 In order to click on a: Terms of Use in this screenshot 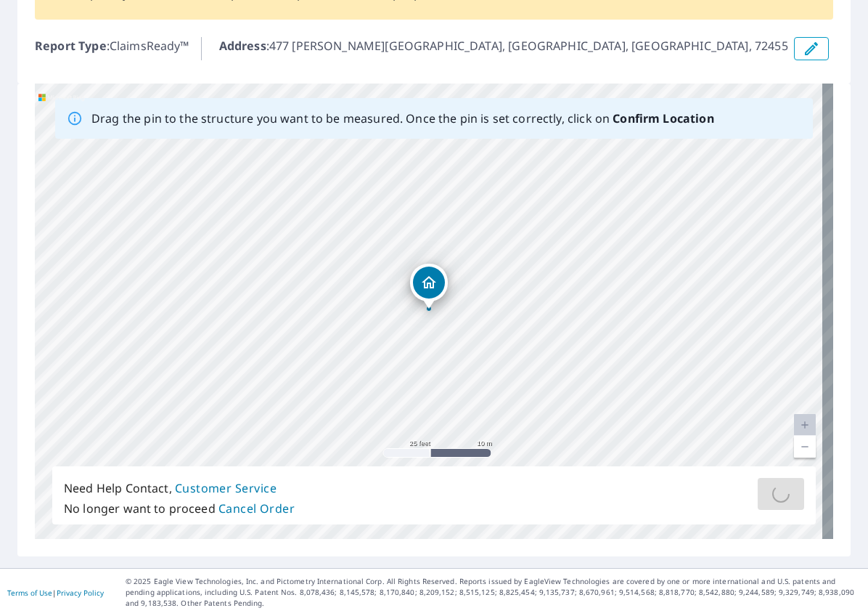, I will do `click(30, 592)`.